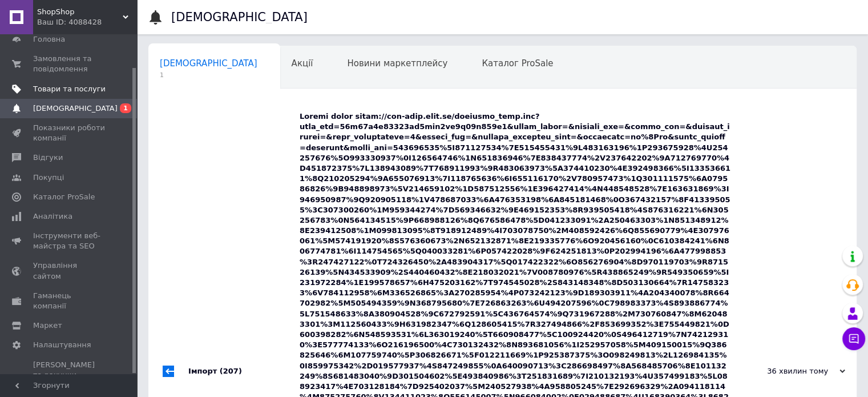 This screenshot has height=397, width=868. Describe the element at coordinates (87, 22) in the screenshot. I see `div: Ваш ID: 4088428` at that location.